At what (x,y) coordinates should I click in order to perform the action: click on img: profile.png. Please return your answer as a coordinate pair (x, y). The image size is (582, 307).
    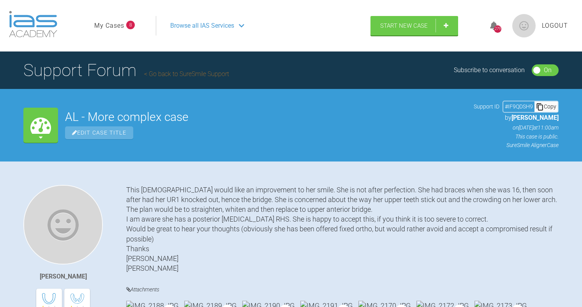
    Looking at the image, I should click on (524, 26).